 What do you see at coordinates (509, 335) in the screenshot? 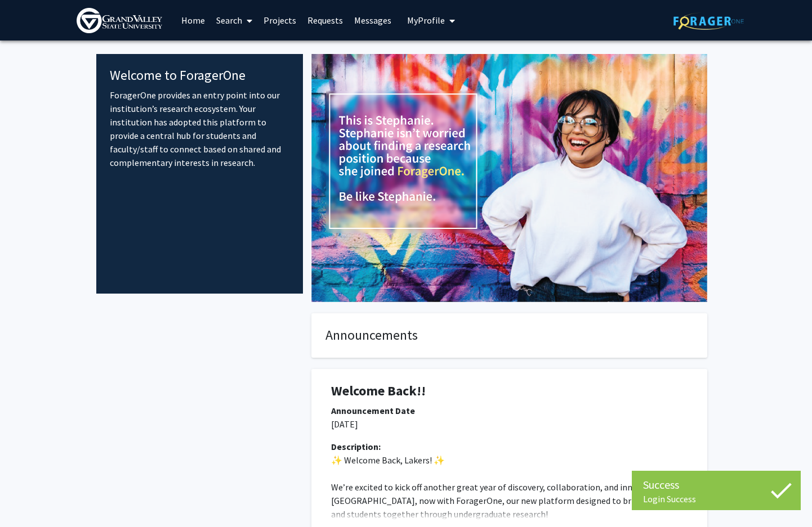
I see `h4: Announcements` at bounding box center [509, 335].